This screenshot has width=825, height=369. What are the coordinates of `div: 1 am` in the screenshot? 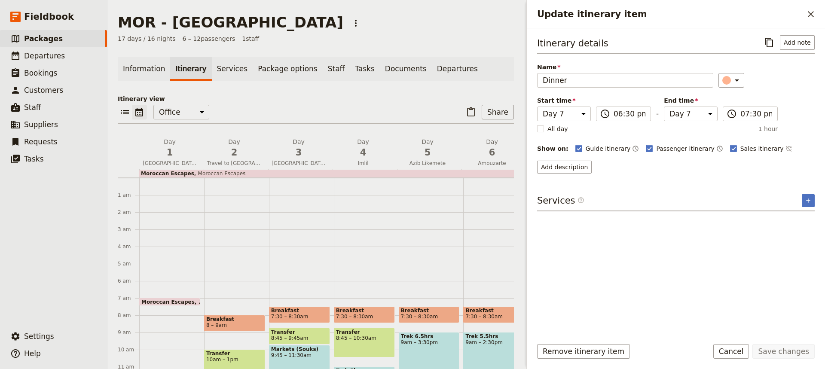 It's located at (128, 195).